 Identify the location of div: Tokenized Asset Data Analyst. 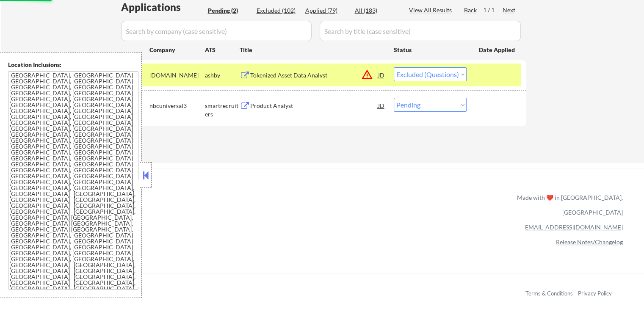
(314, 75).